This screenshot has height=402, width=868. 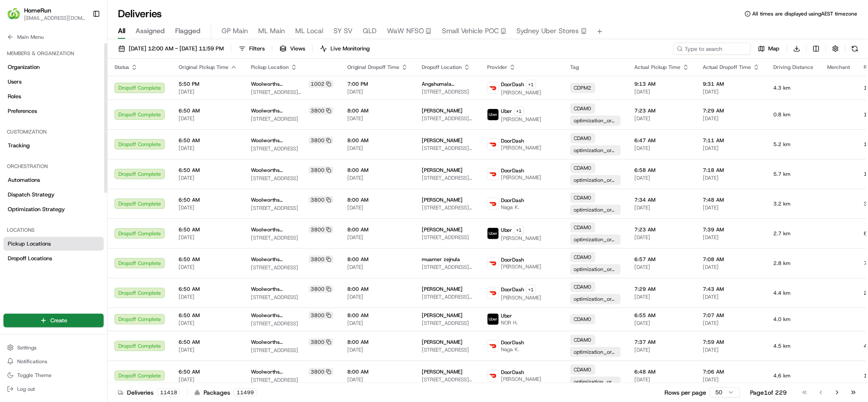 What do you see at coordinates (732, 200) in the screenshot?
I see `span: 7:48 AM` at bounding box center [732, 200].